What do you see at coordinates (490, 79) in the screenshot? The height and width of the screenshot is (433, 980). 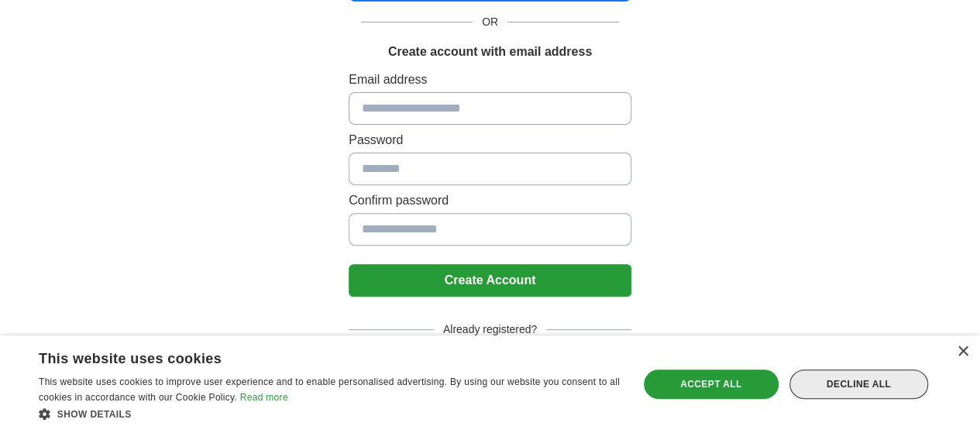 I see `label: Email address` at bounding box center [490, 79].